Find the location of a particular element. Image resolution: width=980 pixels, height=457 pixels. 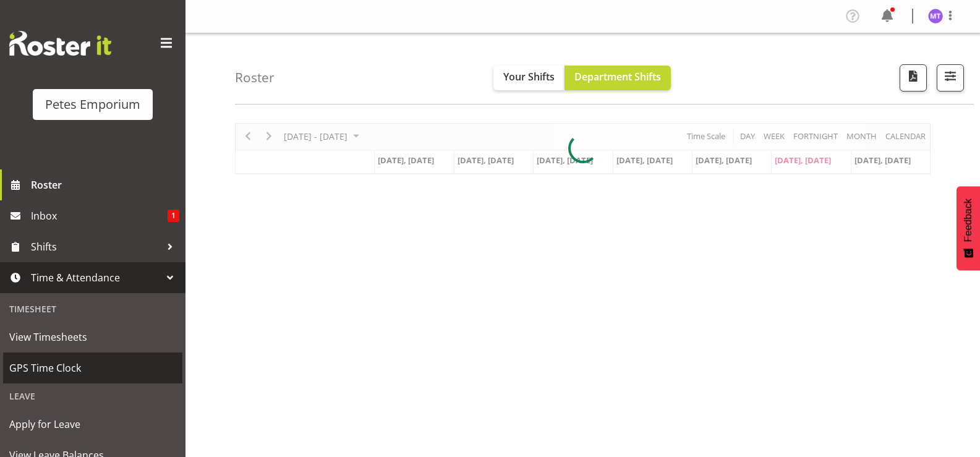

button: Feedback - Show survey is located at coordinates (968, 228).